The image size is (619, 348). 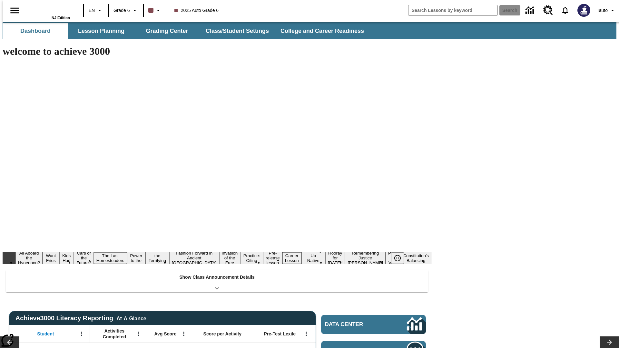 I want to click on button: Slide 16 Point of View, so click(x=393, y=258).